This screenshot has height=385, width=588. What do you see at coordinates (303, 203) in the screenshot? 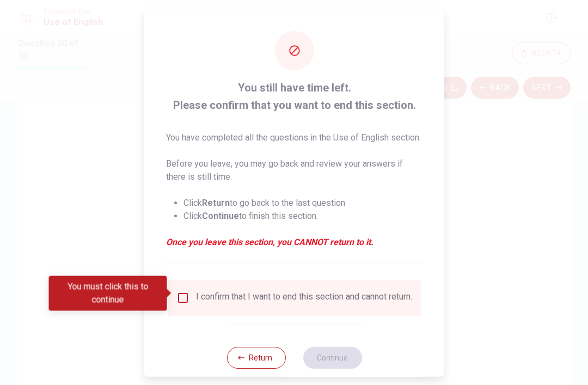
I see `li: Click to go back to the last question` at bounding box center [303, 203].